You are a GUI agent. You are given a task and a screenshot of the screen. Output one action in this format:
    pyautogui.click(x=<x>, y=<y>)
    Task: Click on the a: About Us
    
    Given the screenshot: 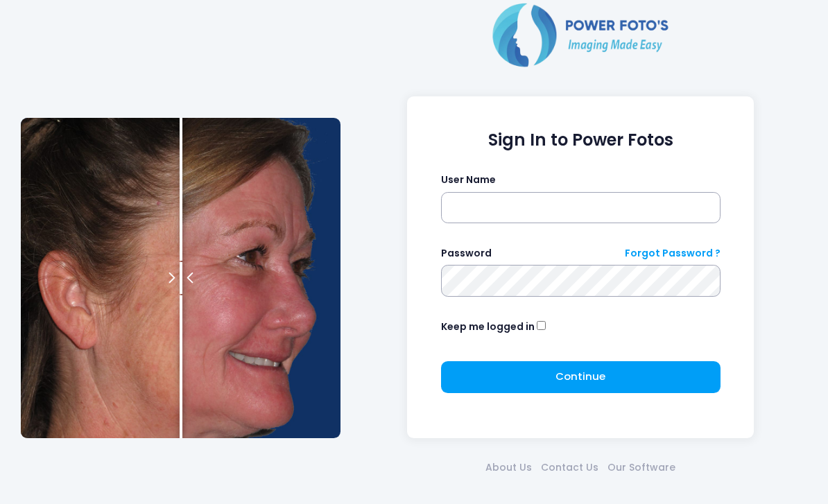 What is the action you would take?
    pyautogui.click(x=509, y=467)
    